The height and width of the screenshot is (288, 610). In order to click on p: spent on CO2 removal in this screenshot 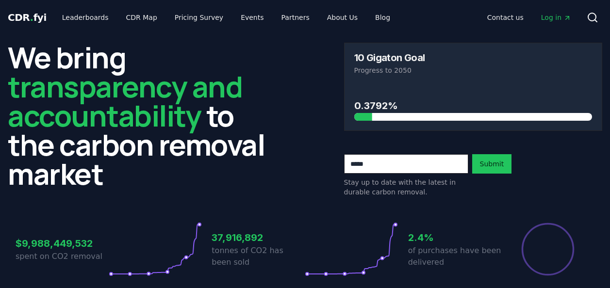, I will do `click(62, 257)`.